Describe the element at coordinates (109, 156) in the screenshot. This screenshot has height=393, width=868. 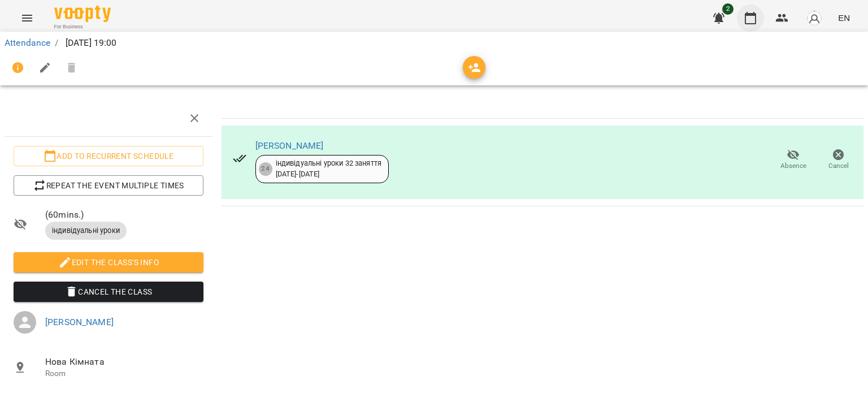
I see `span: Add to recurrent schedule` at that location.